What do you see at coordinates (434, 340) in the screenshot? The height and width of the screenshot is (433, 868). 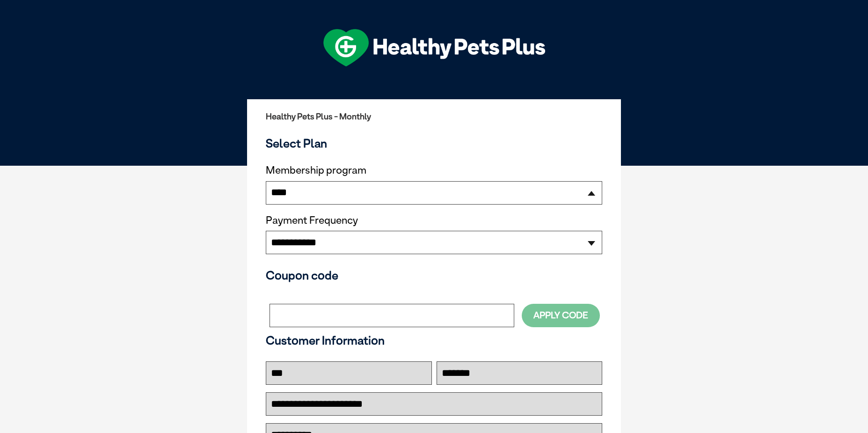 I see `h3: Customer Information` at bounding box center [434, 340].